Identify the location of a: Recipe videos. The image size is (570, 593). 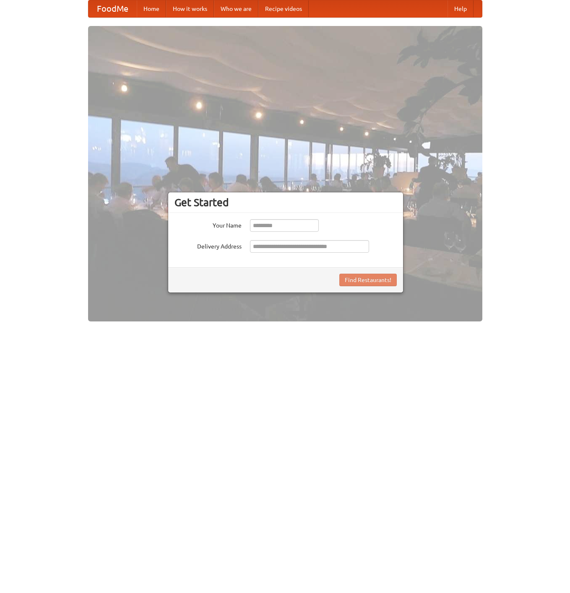
(283, 9).